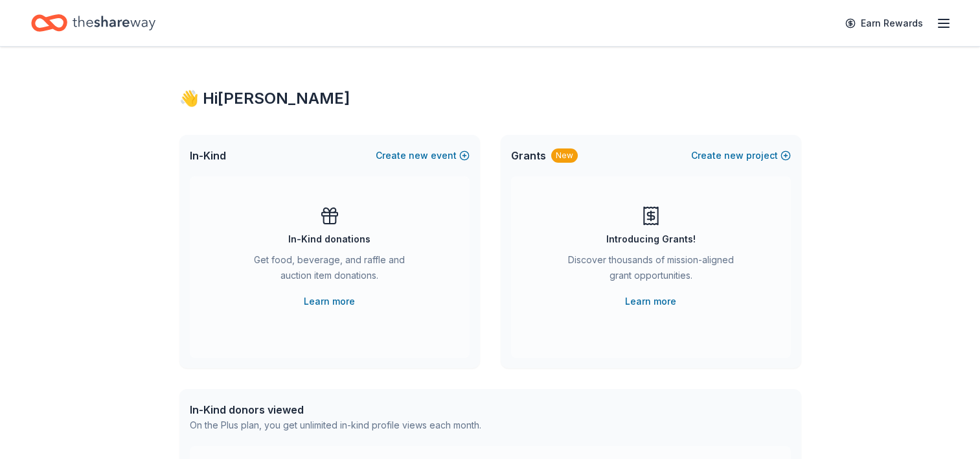  What do you see at coordinates (336, 425) in the screenshot?
I see `div: On the Plus plan, you get unlimited in-kind profile views each month.` at bounding box center [336, 425].